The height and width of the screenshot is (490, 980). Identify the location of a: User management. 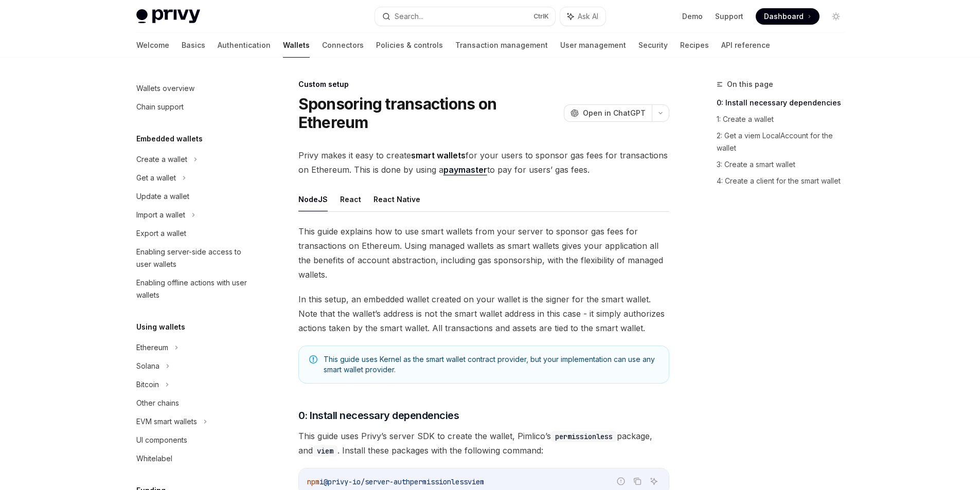
(593, 45).